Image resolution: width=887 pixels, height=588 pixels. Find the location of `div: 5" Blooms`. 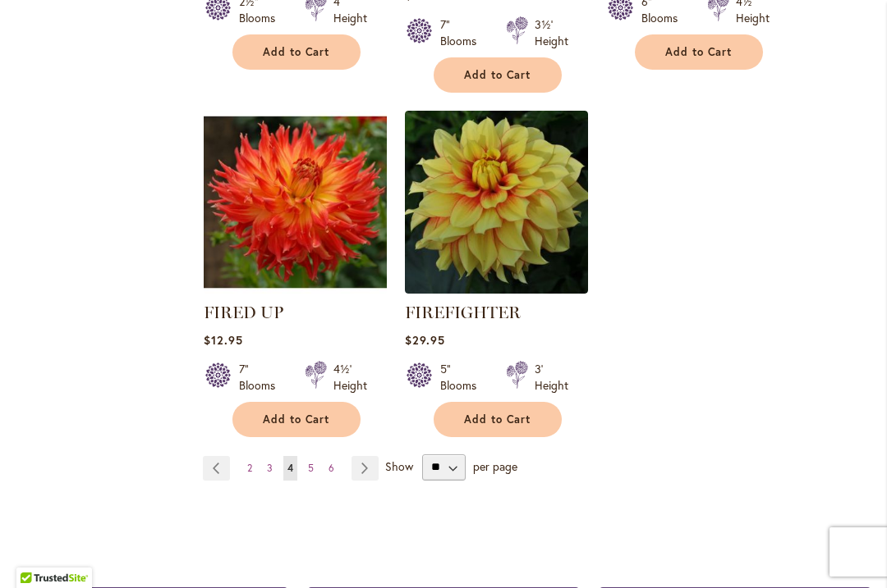

div: 5" Blooms is located at coordinates (463, 378).